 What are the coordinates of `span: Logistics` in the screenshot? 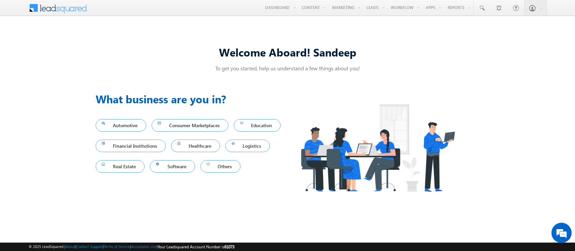 It's located at (248, 146).